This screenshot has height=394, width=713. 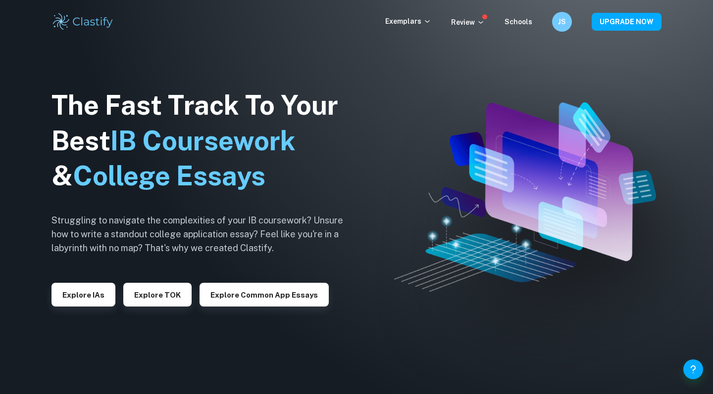 What do you see at coordinates (518, 22) in the screenshot?
I see `a: Schools` at bounding box center [518, 22].